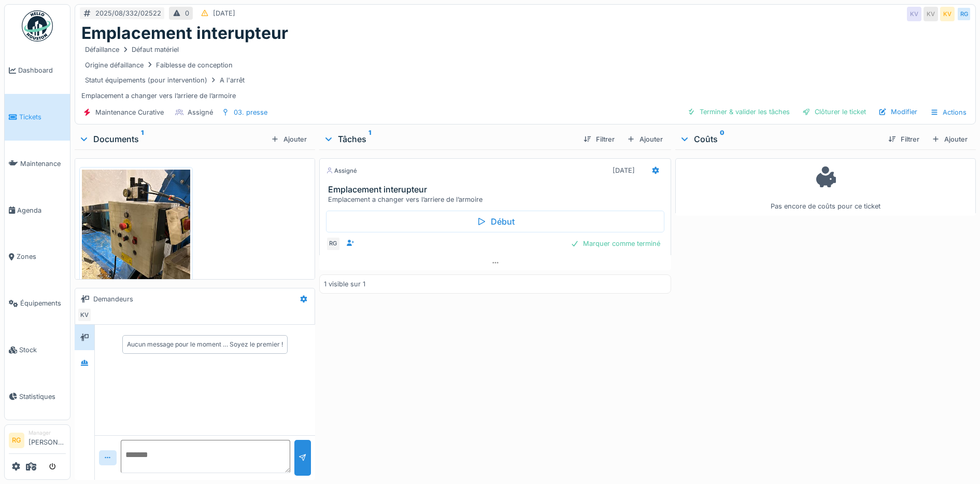 The height and width of the screenshot is (484, 980). What do you see at coordinates (251, 112) in the screenshot?
I see `div: 03. presse` at bounding box center [251, 112].